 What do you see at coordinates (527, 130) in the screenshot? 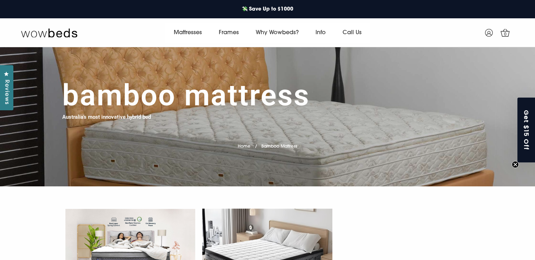
I see `span: Get $15 Off` at bounding box center [527, 130].